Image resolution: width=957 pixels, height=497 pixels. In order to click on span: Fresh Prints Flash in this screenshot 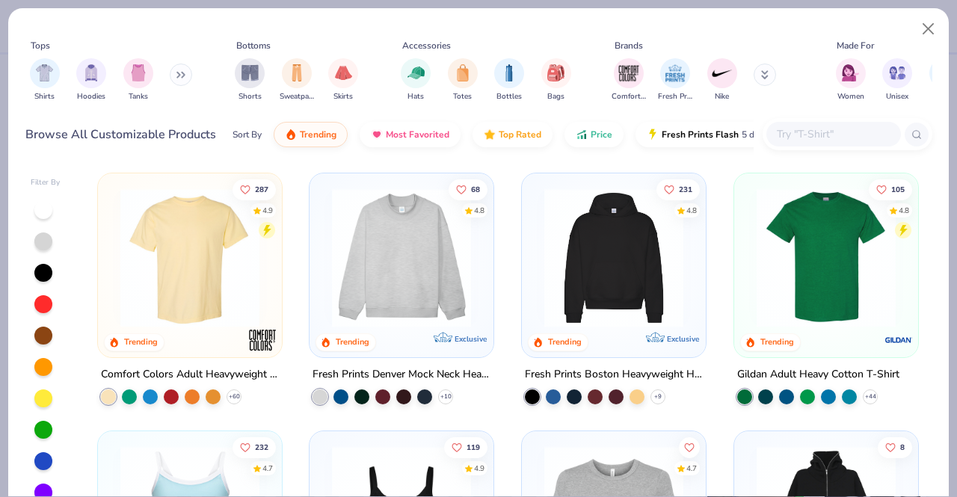, I will do `click(700, 135)`.